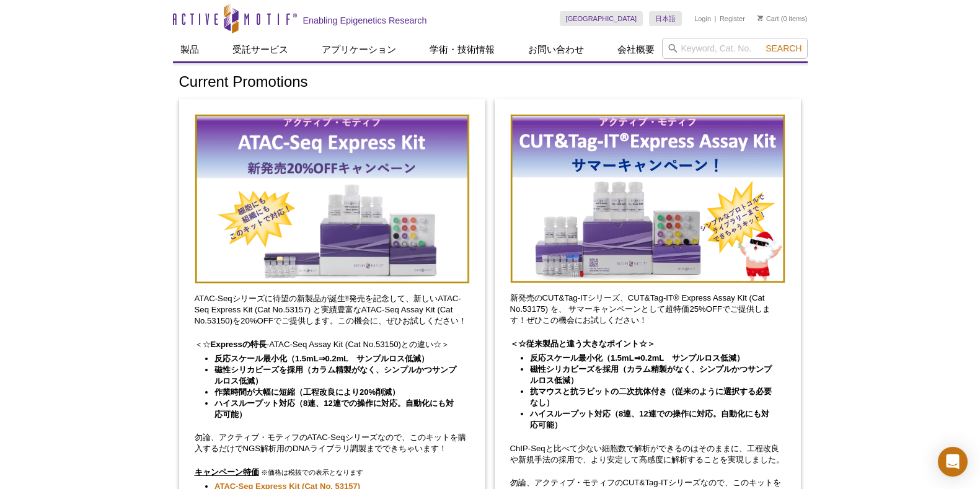  What do you see at coordinates (784, 48) in the screenshot?
I see `span: Search` at bounding box center [784, 48].